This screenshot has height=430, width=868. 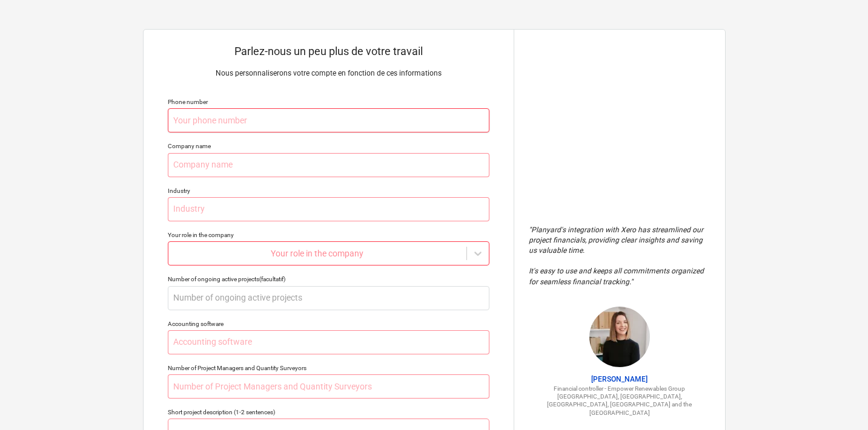 I want to click on input: Number of Project Managers and Quantity Surveyors, so click(x=328, y=387).